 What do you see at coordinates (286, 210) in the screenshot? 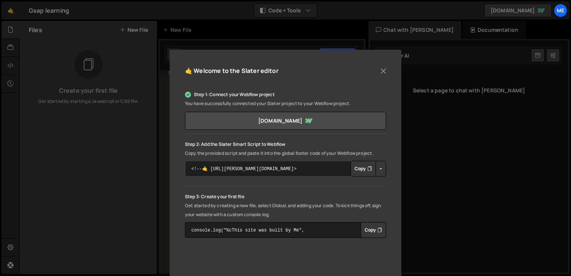
I see `p: Get started by creating a new file, select Global, and adding your code. To kick things off, sign...` at bounding box center [286, 210].